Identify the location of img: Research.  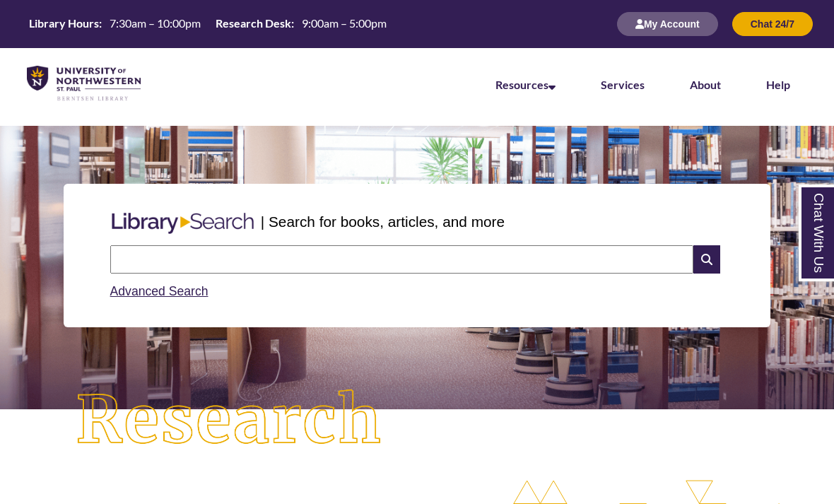
(229, 420).